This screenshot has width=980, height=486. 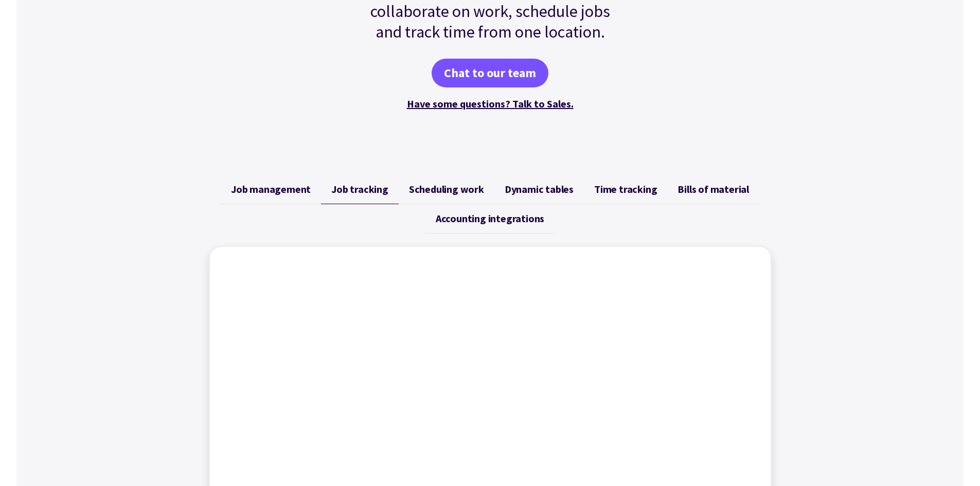 I want to click on span: Job management, so click(x=271, y=189).